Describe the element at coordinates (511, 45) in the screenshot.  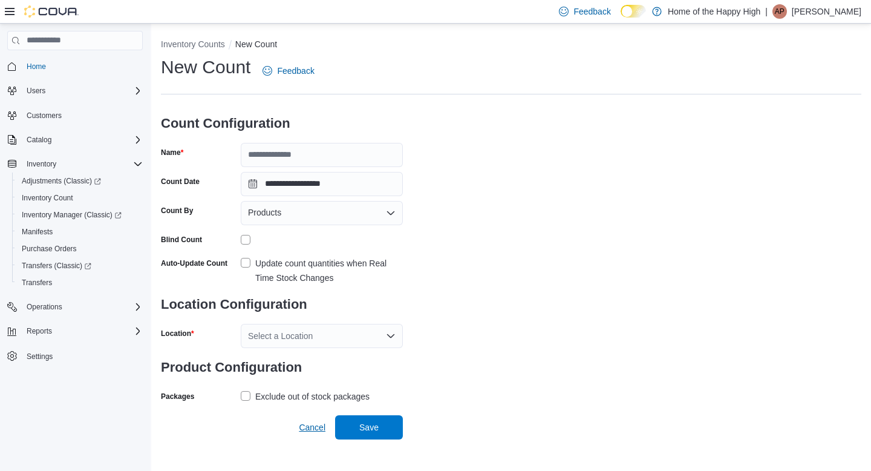
I see `nav: An example of EuiBreadcrumbs` at that location.